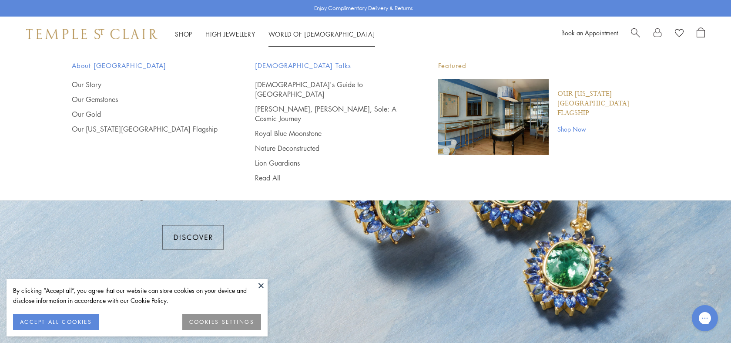 This screenshot has height=343, width=731. What do you see at coordinates (590, 33) in the screenshot?
I see `a: Book an Appointment` at bounding box center [590, 33].